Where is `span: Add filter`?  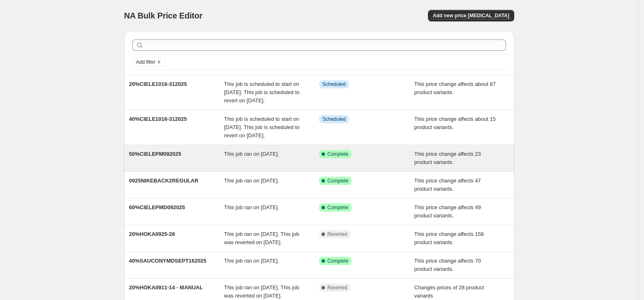 span: Add filter is located at coordinates (145, 62).